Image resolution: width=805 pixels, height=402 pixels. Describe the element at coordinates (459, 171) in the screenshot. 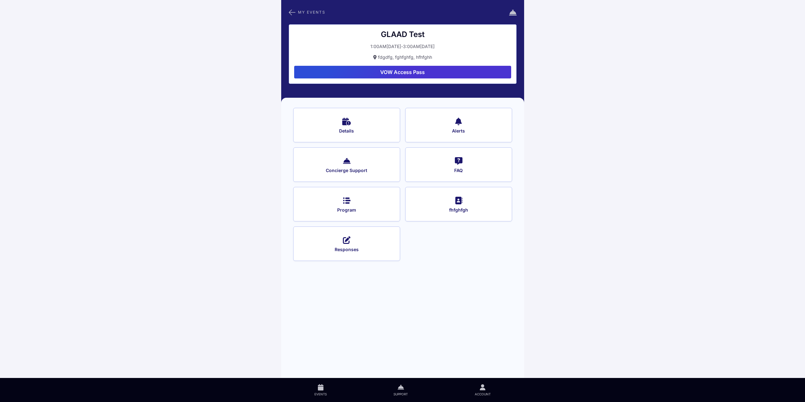

I see `span: FAQ` at that location.